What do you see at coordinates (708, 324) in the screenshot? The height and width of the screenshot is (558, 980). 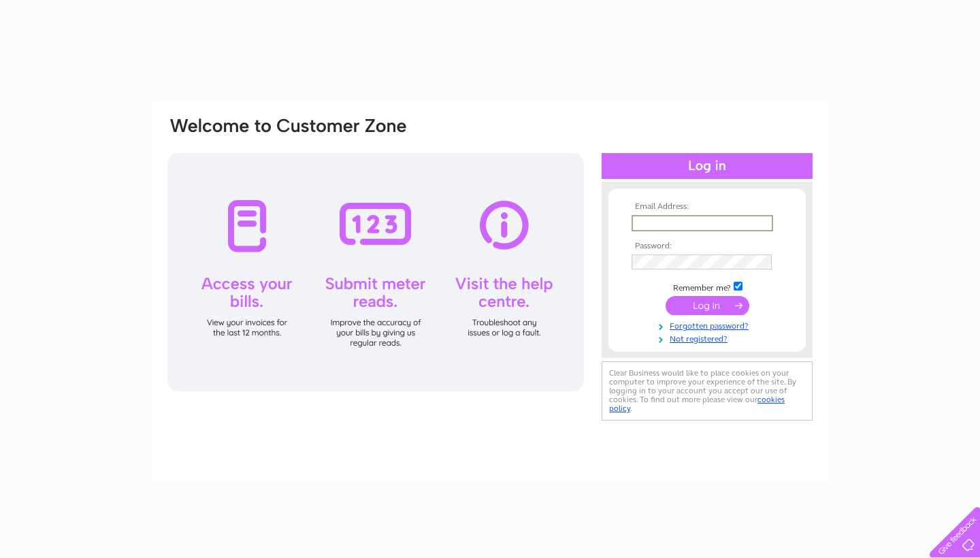 I see `a: Forgotten password?` at bounding box center [708, 324].